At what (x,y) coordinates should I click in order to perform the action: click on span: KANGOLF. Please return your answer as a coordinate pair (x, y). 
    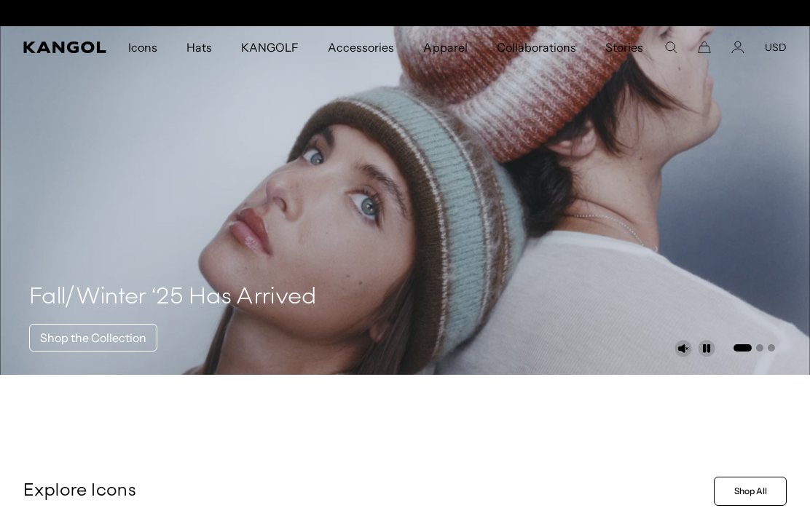
    Looking at the image, I should click on (269, 47).